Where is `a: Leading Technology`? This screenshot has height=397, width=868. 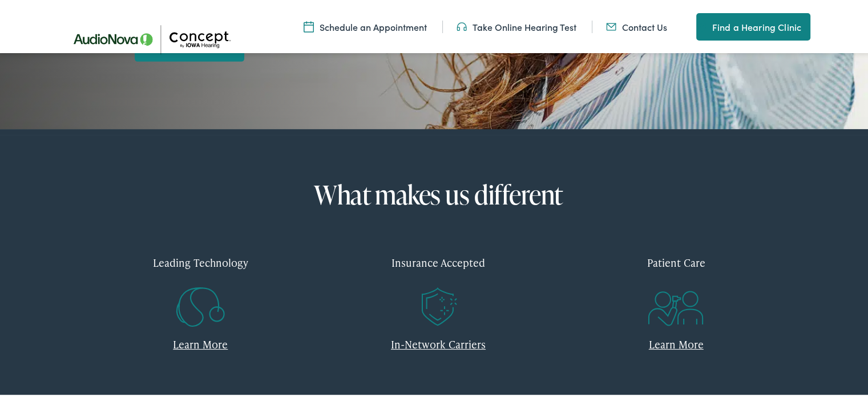 a: Leading Technology is located at coordinates (201, 277).